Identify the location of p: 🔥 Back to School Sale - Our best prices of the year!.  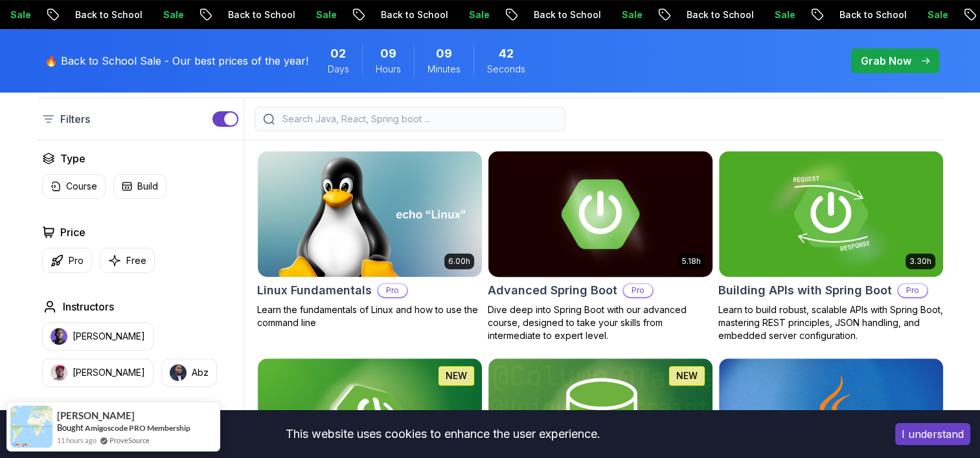
(176, 61).